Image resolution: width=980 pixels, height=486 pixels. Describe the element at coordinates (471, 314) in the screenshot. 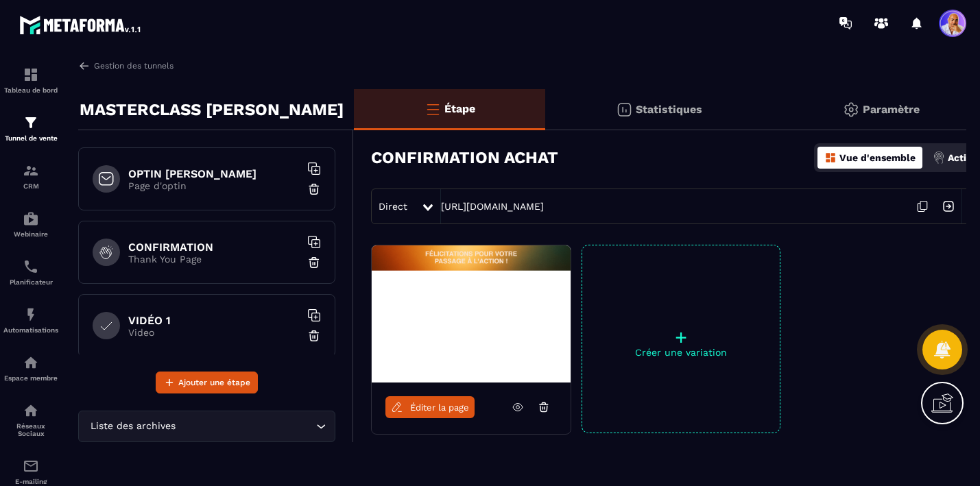

I see `img: image` at that location.